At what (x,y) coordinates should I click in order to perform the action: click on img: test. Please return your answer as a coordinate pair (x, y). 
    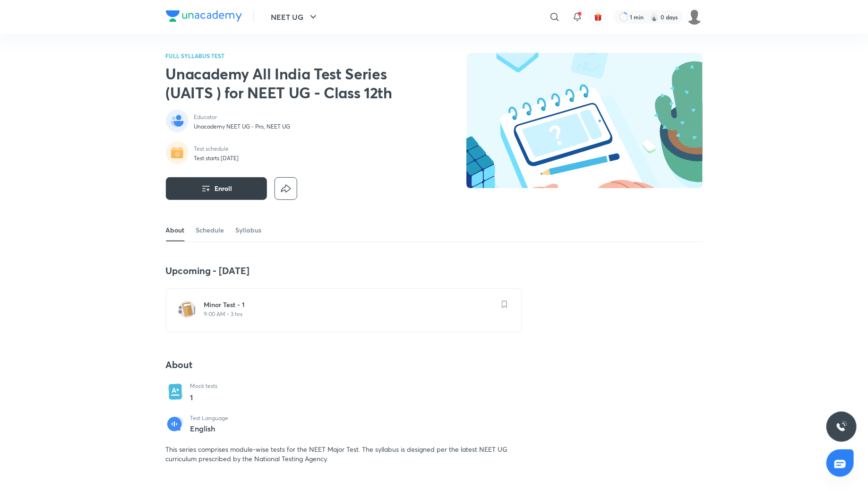
    Looking at the image, I should click on (187, 310).